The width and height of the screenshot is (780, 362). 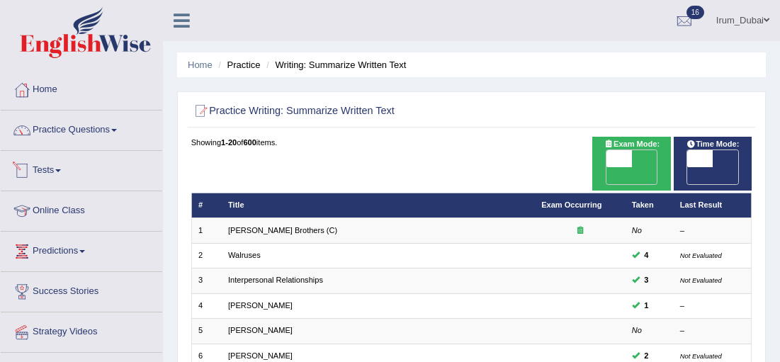 What do you see at coordinates (334, 64) in the screenshot?
I see `li: Writing: Summarize Written Text` at bounding box center [334, 64].